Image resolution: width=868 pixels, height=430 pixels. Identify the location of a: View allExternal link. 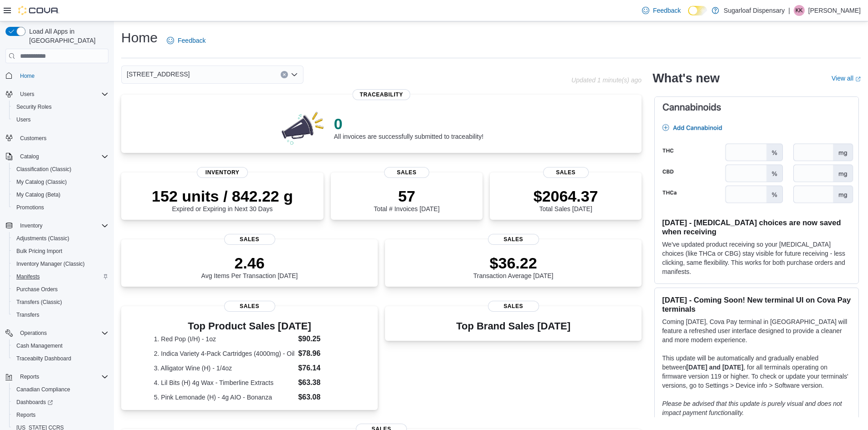
(846, 78).